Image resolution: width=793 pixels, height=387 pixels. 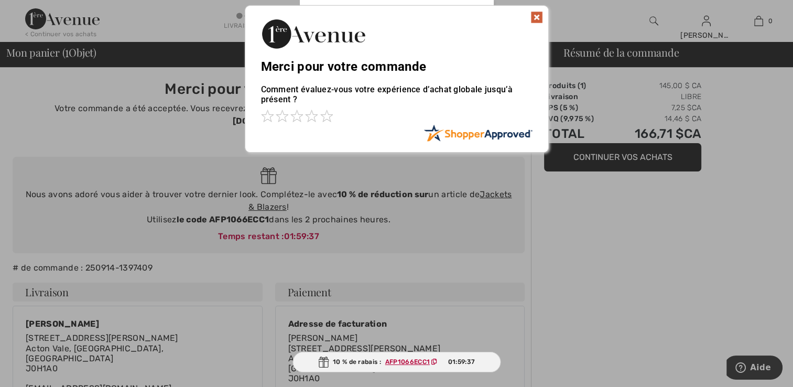 I want to click on img: Gift.svg, so click(x=324, y=362).